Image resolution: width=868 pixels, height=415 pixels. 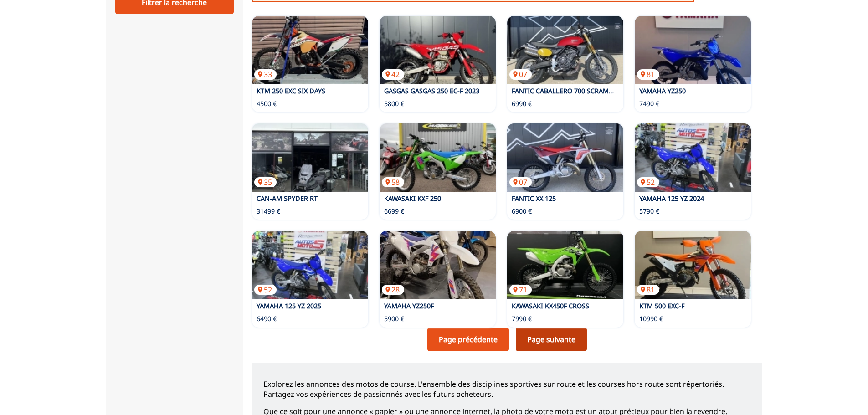 I want to click on img: KTM 250 EXC SIX DAYS, so click(x=310, y=50).